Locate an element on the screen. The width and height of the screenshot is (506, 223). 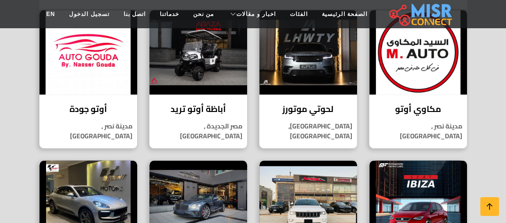
a: خدماتنا is located at coordinates (169, 14).